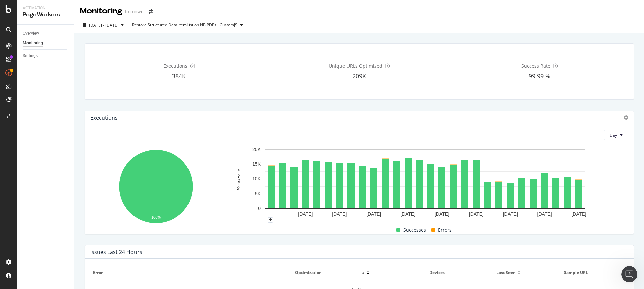  Describe the element at coordinates (536, 65) in the screenshot. I see `span: Success Rate` at that location.